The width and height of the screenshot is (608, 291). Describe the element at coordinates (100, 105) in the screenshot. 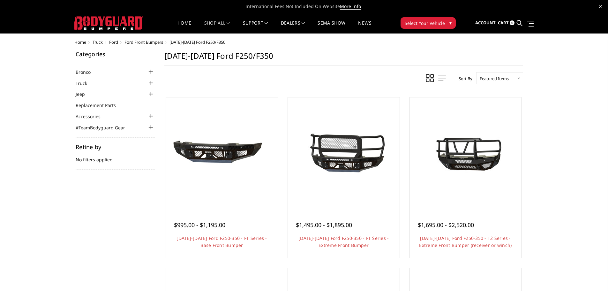

I see `a: Replacement Parts` at that location.